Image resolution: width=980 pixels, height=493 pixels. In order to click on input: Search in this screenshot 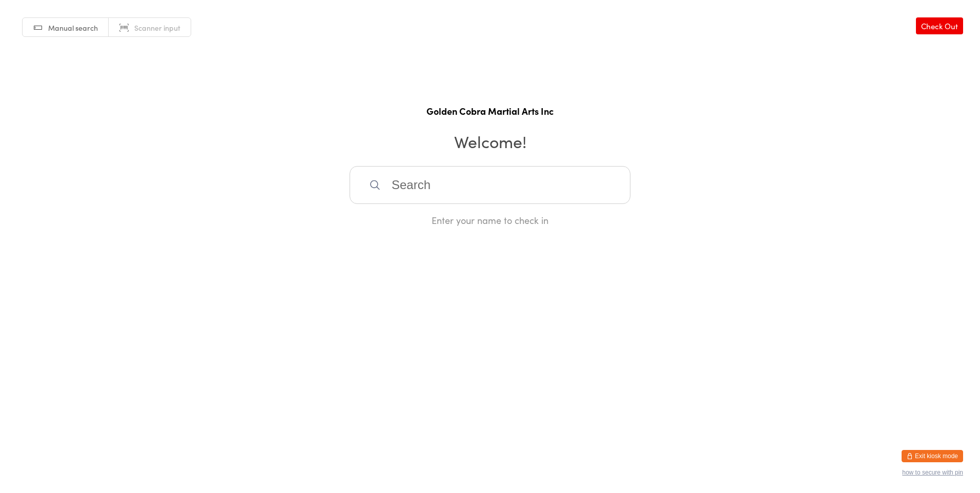, I will do `click(490, 185)`.